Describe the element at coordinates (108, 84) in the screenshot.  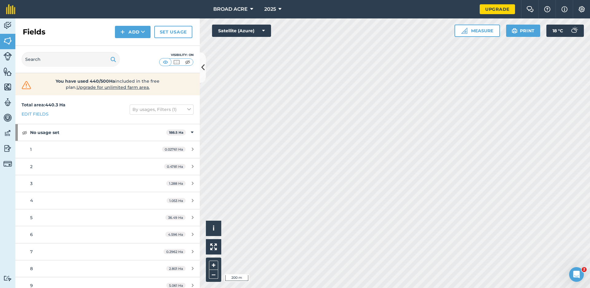
I see `a: You have used 440/500Haincluded in the free plan.Upgrade for unlimited farm area.` at that location.